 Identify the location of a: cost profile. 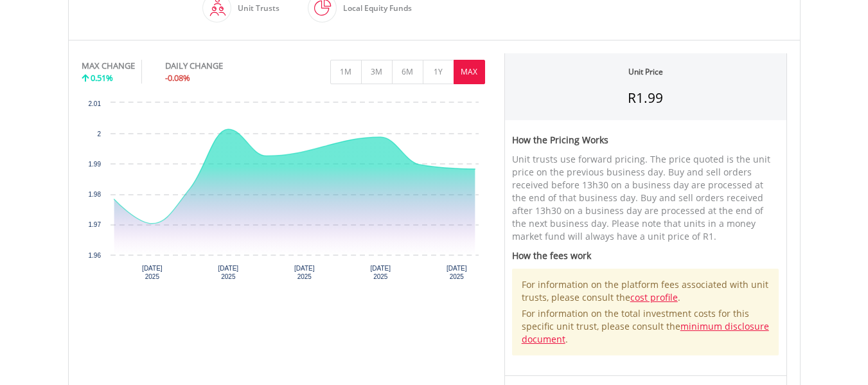
(654, 297).